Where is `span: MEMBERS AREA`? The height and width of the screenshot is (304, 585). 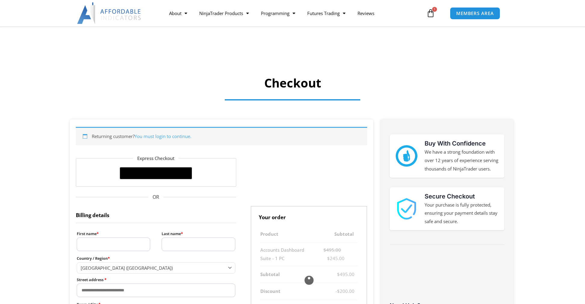 span: MEMBERS AREA is located at coordinates (475, 13).